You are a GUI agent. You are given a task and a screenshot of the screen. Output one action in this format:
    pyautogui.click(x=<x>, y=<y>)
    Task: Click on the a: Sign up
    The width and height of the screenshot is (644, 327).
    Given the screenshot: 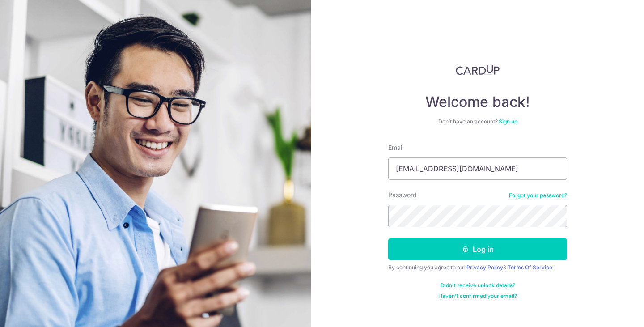 What is the action you would take?
    pyautogui.click(x=508, y=121)
    